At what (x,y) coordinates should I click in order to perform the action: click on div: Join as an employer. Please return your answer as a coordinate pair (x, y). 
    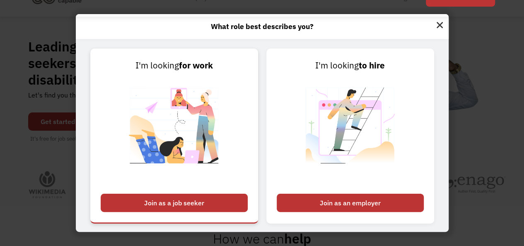
    Looking at the image, I should click on (350, 203).